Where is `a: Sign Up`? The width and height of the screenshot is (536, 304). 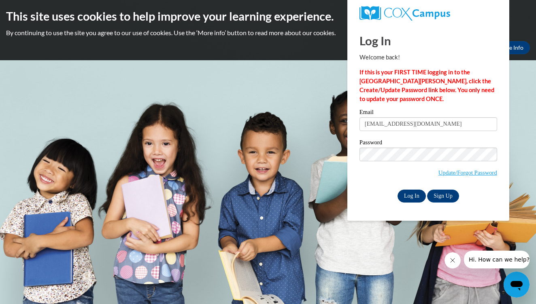 a: Sign Up is located at coordinates (443, 196).